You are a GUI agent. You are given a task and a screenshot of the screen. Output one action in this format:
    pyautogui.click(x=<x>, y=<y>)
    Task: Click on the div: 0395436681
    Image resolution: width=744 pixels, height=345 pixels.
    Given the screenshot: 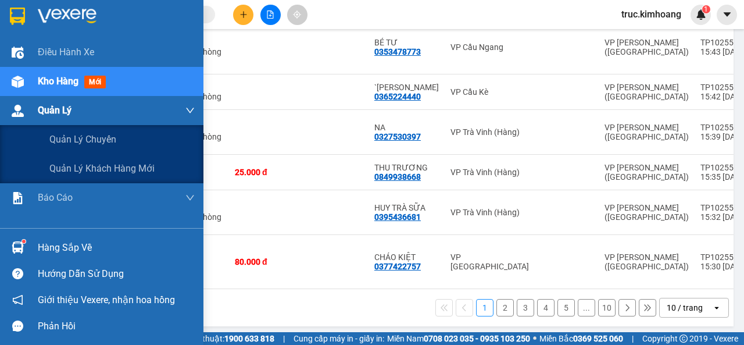 What is the action you would take?
    pyautogui.click(x=397, y=217)
    